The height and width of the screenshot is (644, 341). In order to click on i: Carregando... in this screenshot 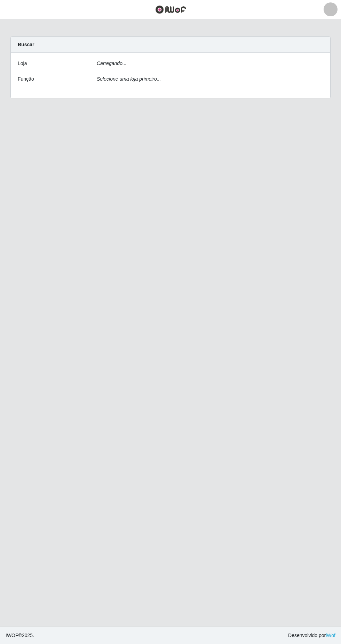, I will do `click(112, 63)`.